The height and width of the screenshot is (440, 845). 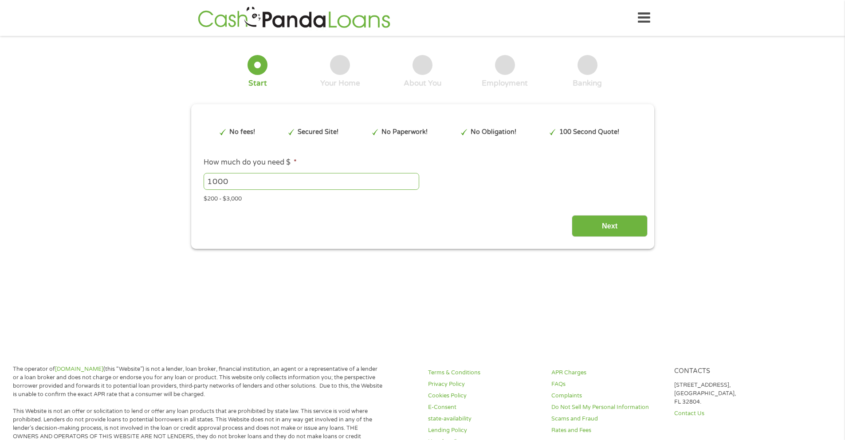 I want to click on div: Start, so click(x=258, y=83).